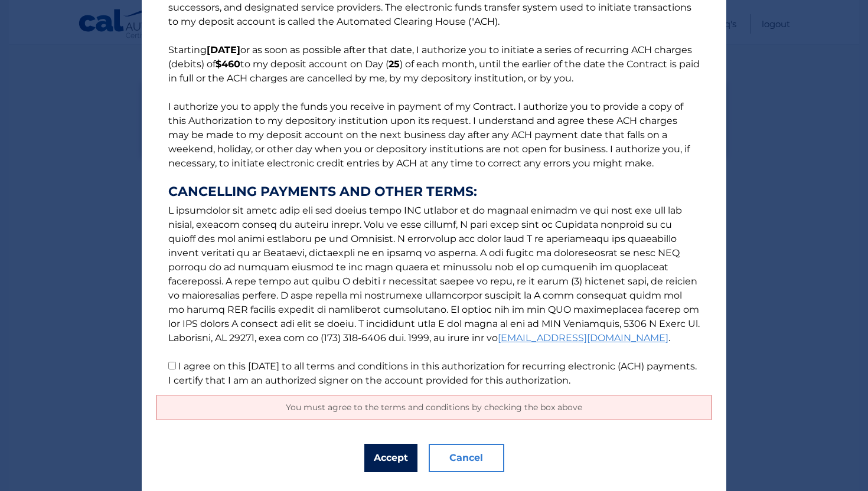 This screenshot has width=868, height=491. I want to click on button: Accept, so click(391, 458).